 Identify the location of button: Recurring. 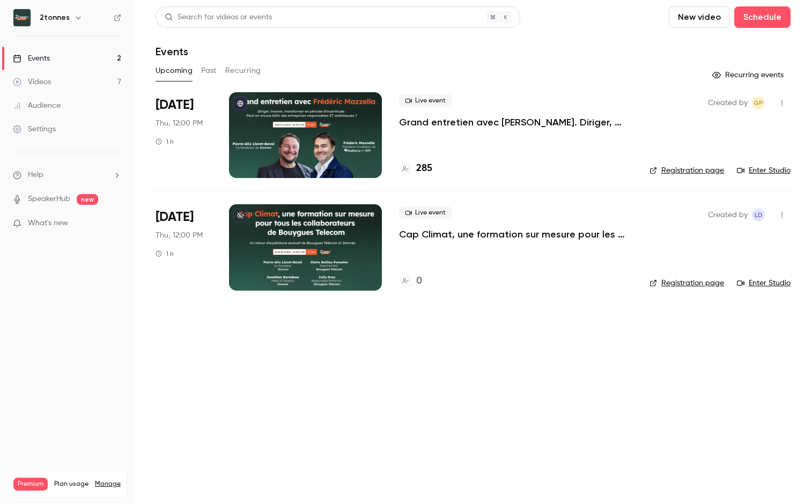
(243, 70).